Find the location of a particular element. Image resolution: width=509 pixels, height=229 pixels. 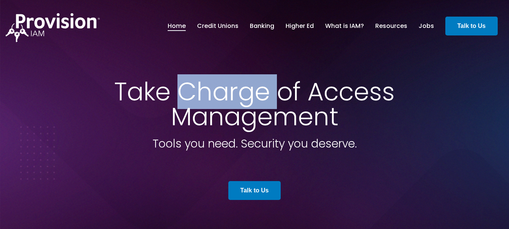

a: What is IAM? is located at coordinates (345, 26).